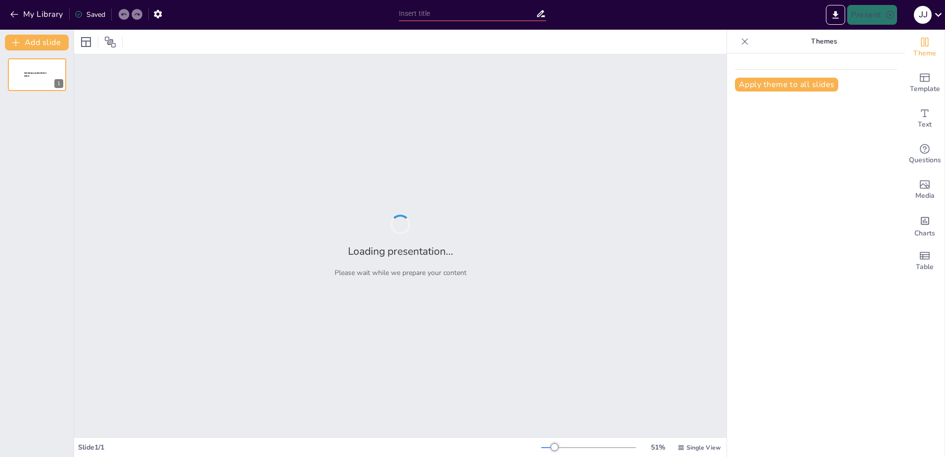 Image resolution: width=945 pixels, height=457 pixels. Describe the element at coordinates (925, 196) in the screenshot. I see `span: Media` at that location.